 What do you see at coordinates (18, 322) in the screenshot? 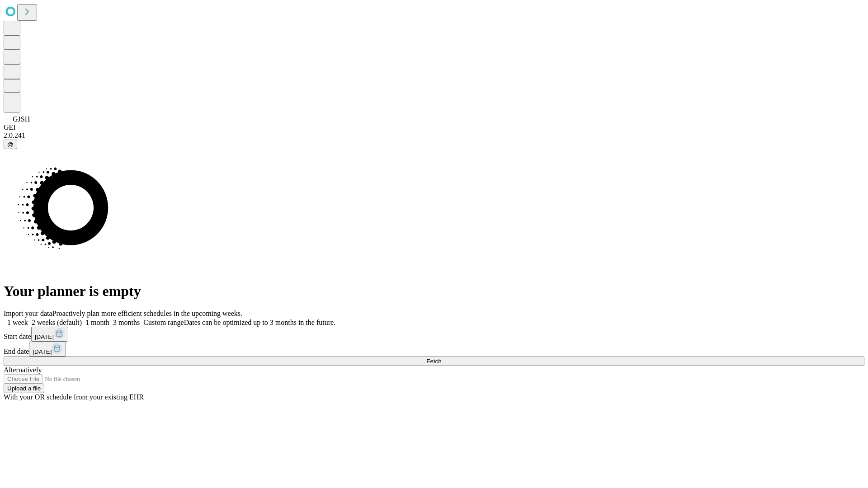
I see `span: 1 week` at bounding box center [18, 322].